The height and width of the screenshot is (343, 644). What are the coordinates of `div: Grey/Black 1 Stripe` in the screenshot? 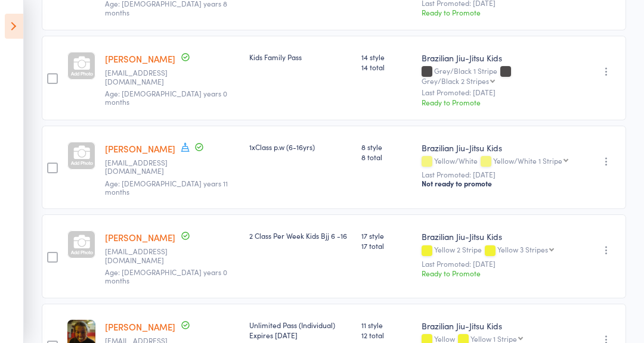 It's located at (500, 76).